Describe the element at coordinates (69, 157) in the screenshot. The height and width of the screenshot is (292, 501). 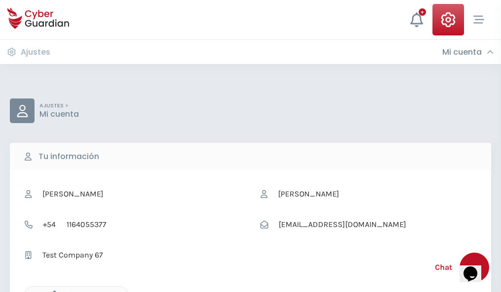
I see `b: Tu información` at that location.